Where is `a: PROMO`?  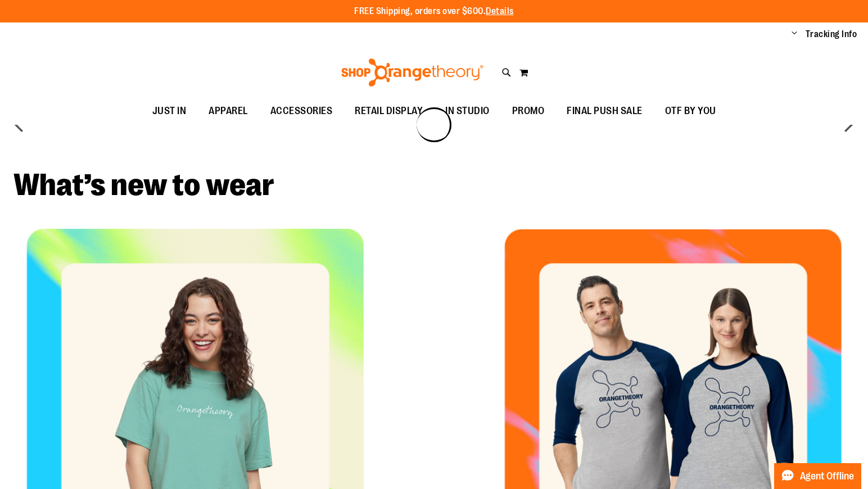
a: PROMO is located at coordinates (528, 112).